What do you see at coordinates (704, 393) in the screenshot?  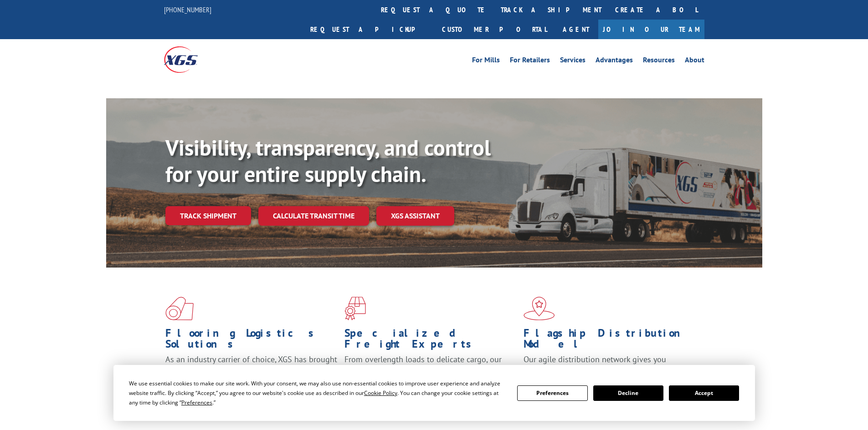 I see `button: Accept` at bounding box center [704, 393].